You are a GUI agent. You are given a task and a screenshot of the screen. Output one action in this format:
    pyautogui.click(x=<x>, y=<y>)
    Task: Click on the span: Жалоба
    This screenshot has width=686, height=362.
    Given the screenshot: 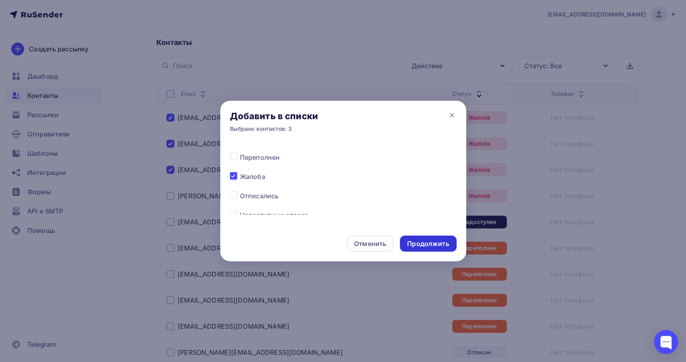 What is the action you would take?
    pyautogui.click(x=252, y=177)
    